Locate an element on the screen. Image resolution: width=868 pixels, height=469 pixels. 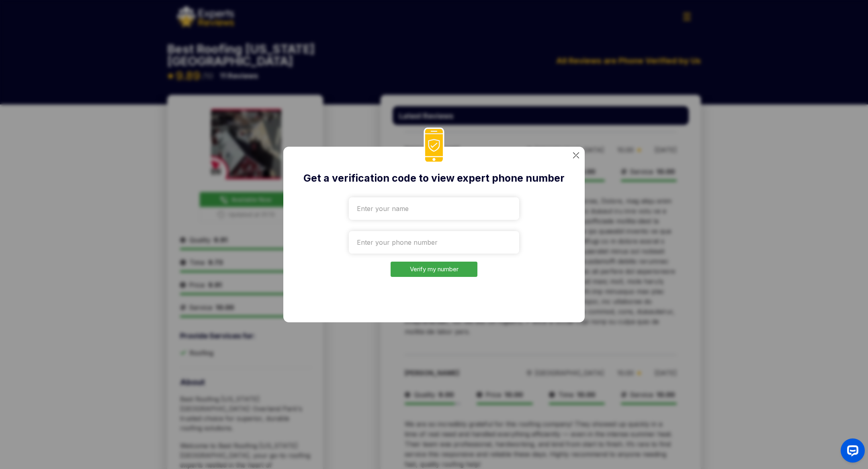
img: categoryImgae is located at coordinates (576, 155).